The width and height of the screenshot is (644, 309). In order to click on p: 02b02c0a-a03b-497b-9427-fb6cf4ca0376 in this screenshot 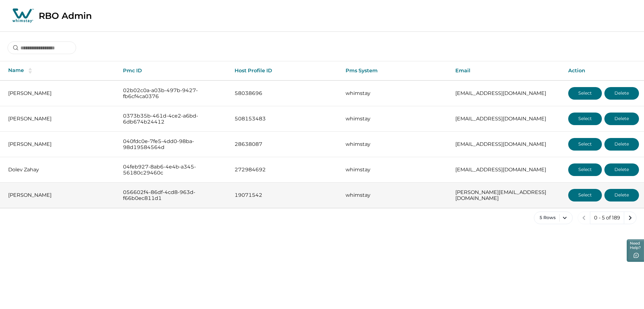, I will do `click(173, 94)`.